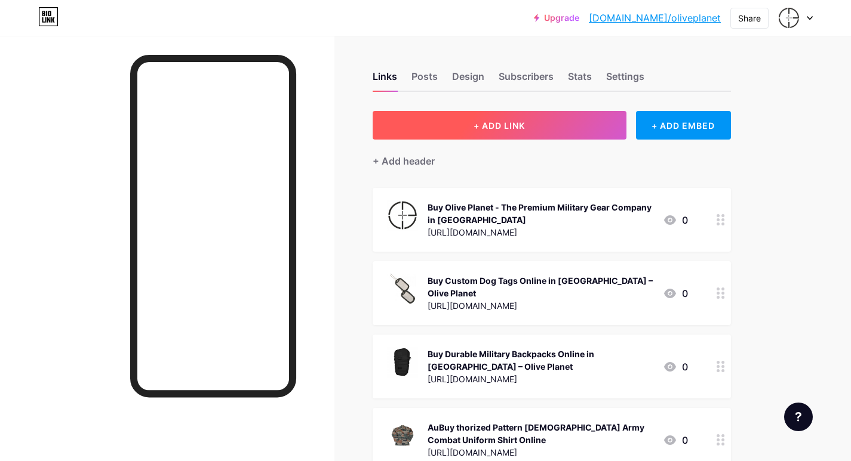 Image resolution: width=851 pixels, height=461 pixels. I want to click on div: Posts, so click(424, 80).